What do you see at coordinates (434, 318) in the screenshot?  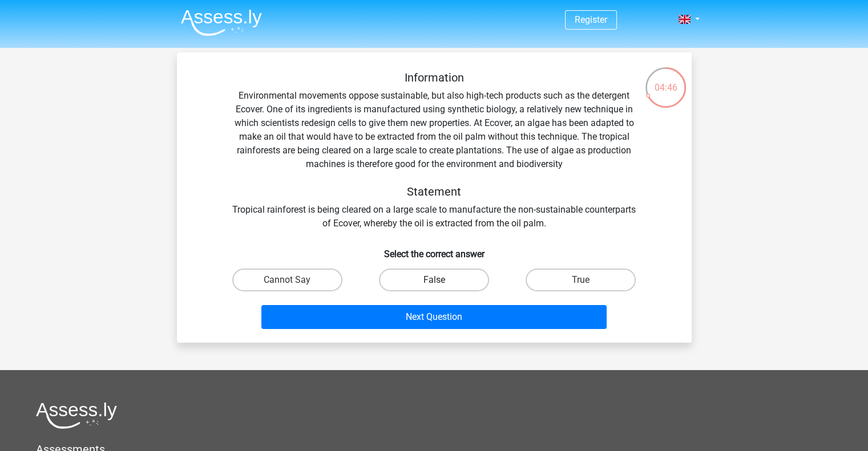 I see `button: Next Question` at bounding box center [434, 318].